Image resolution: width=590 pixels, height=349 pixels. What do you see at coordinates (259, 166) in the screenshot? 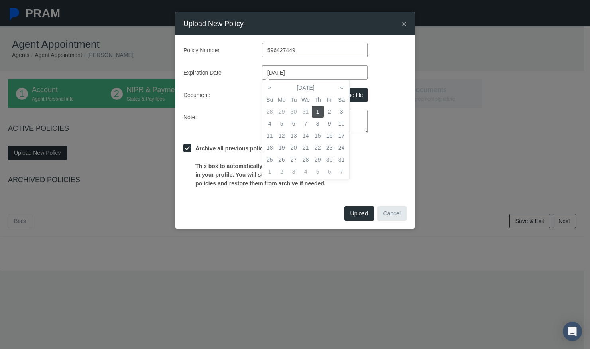
I see `label: Archive all previous policies This box to automatically archive the old policies in your profile....` at bounding box center [259, 166].